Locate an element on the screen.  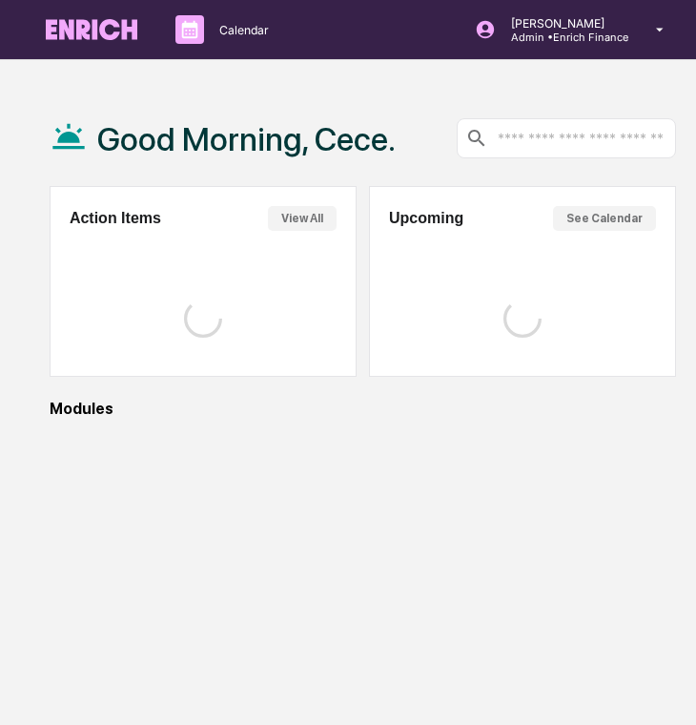
button: See Calendar is located at coordinates (605, 218).